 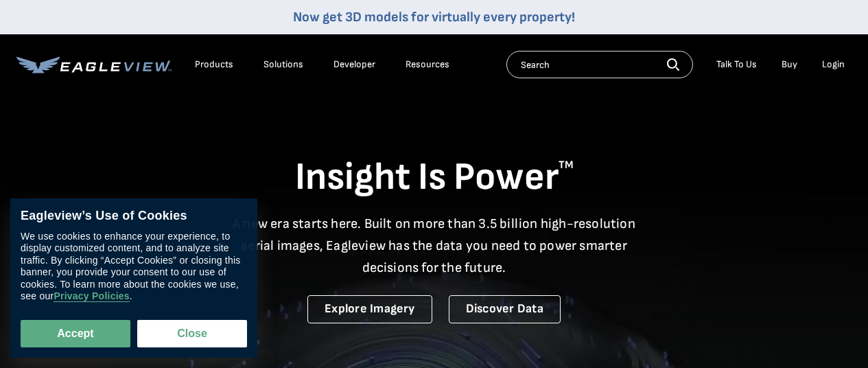 I want to click on a: Developer, so click(x=354, y=65).